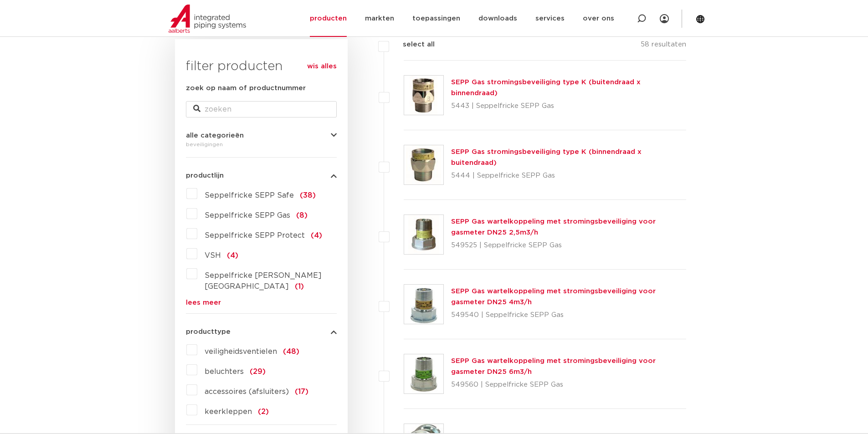 The image size is (868, 434). Describe the element at coordinates (322, 66) in the screenshot. I see `a: wis alles` at that location.